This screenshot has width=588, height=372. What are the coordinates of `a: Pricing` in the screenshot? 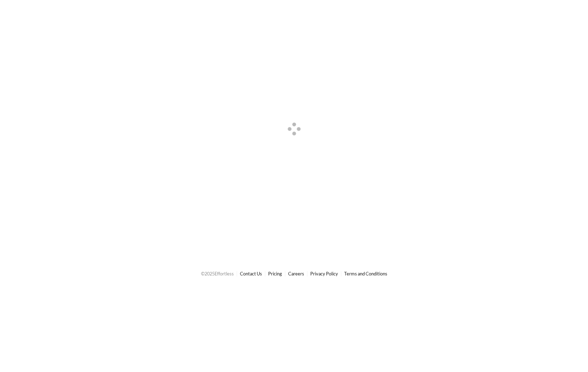 It's located at (275, 274).